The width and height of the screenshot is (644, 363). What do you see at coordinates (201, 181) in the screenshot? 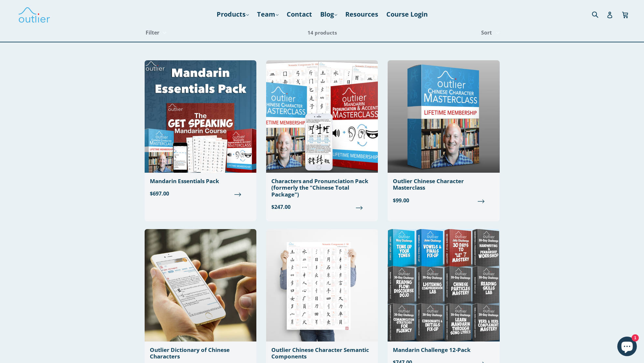
I see `div: Mandarin Essentials Pack` at bounding box center [201, 181].